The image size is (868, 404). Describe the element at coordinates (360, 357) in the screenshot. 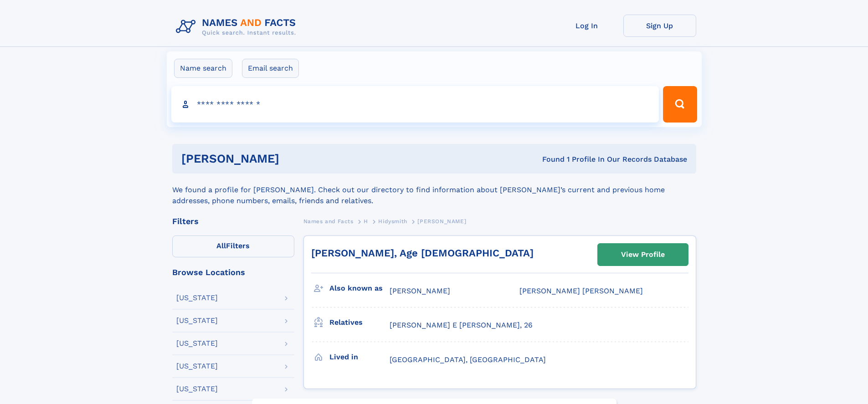

I see `h3: Lived in` at that location.